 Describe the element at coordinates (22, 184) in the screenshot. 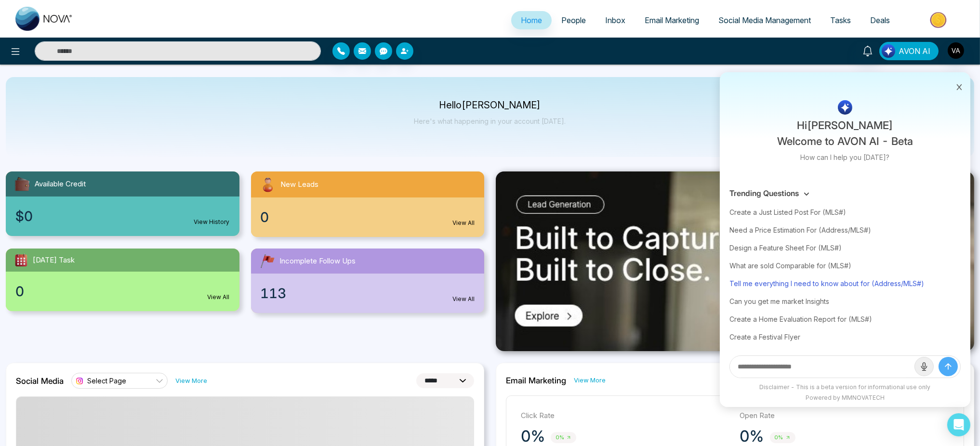

I see `img: availableCredit.svg` at that location.